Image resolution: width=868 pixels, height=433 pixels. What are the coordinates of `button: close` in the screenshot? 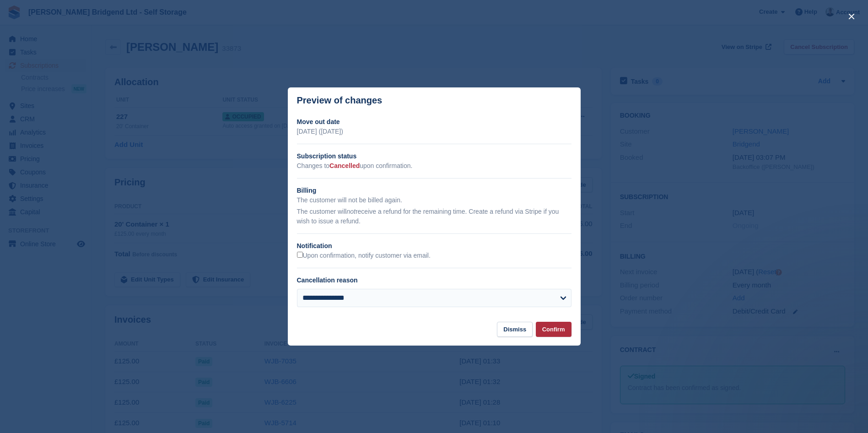 It's located at (852, 16).